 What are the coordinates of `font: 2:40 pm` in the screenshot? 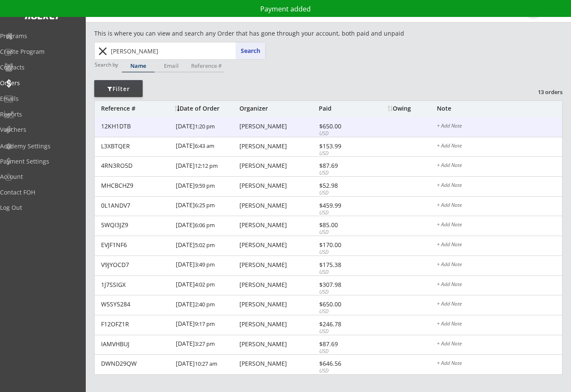 It's located at (204, 304).